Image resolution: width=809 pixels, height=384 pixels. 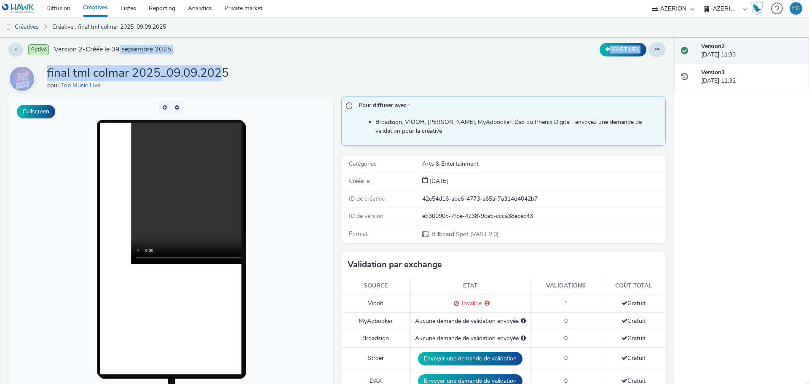 I want to click on th: Source, so click(x=376, y=286).